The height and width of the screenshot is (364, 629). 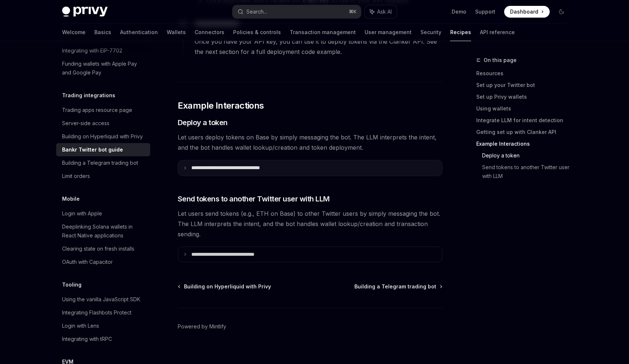 What do you see at coordinates (500, 60) in the screenshot?
I see `span: On this page` at bounding box center [500, 60].